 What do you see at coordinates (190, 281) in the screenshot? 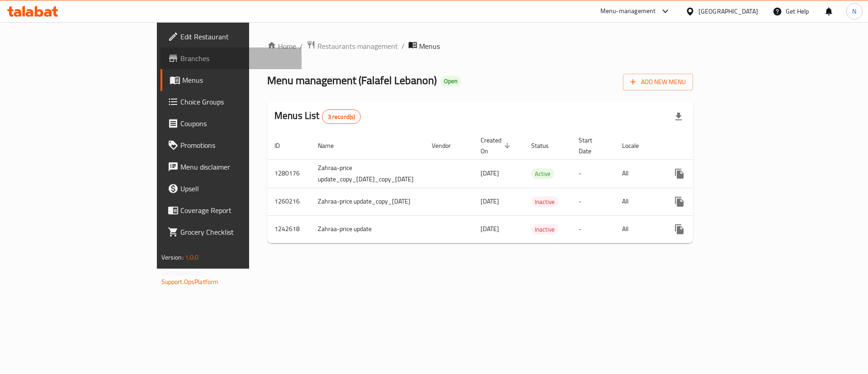
I see `a: Support.OpsPlatform` at bounding box center [190, 281].